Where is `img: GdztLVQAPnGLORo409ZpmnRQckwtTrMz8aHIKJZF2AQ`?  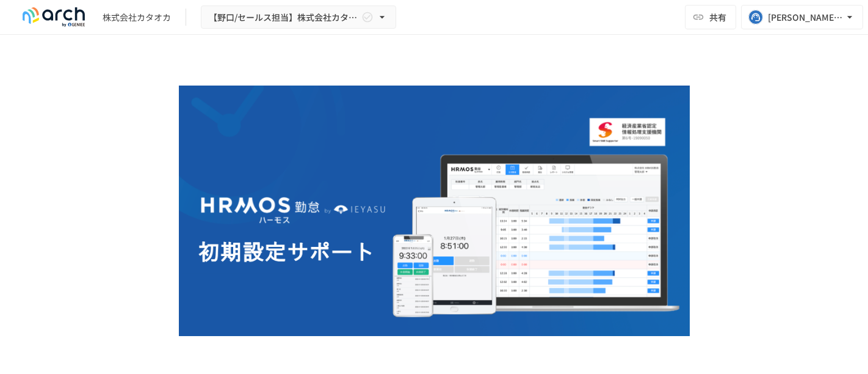 img: GdztLVQAPnGLORo409ZpmnRQckwtTrMz8aHIKJZF2AQ is located at coordinates (434, 211).